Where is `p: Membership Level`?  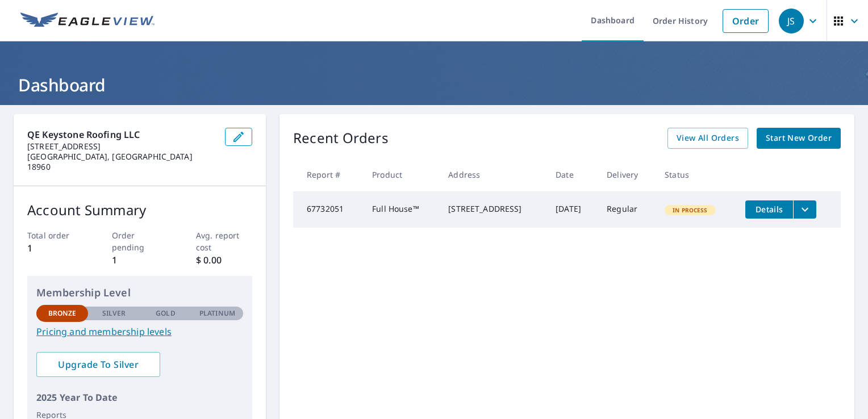 p: Membership Level is located at coordinates (140, 292).